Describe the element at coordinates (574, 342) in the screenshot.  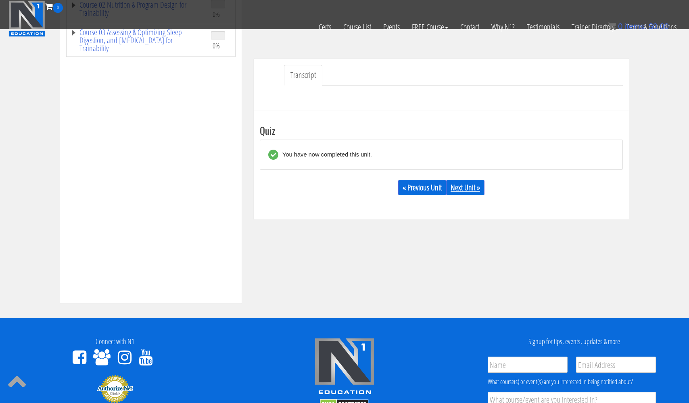
I see `h4: Signup for tips, events, updates & more` at that location.